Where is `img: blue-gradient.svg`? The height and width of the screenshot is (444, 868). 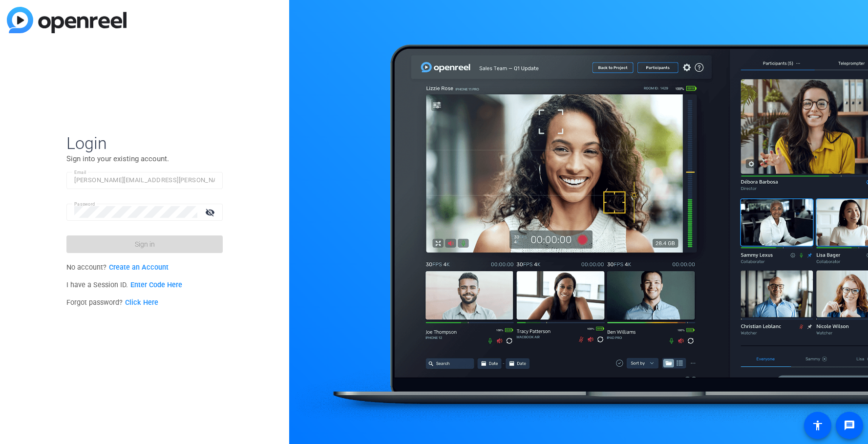 img: blue-gradient.svg is located at coordinates (66, 20).